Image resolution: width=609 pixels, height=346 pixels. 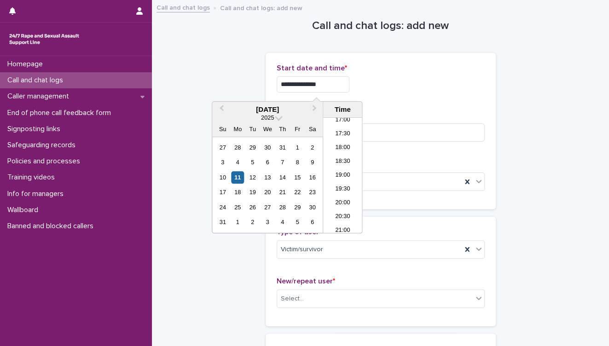 What do you see at coordinates (293, 299) in the screenshot?
I see `div: Select...` at bounding box center [293, 299].